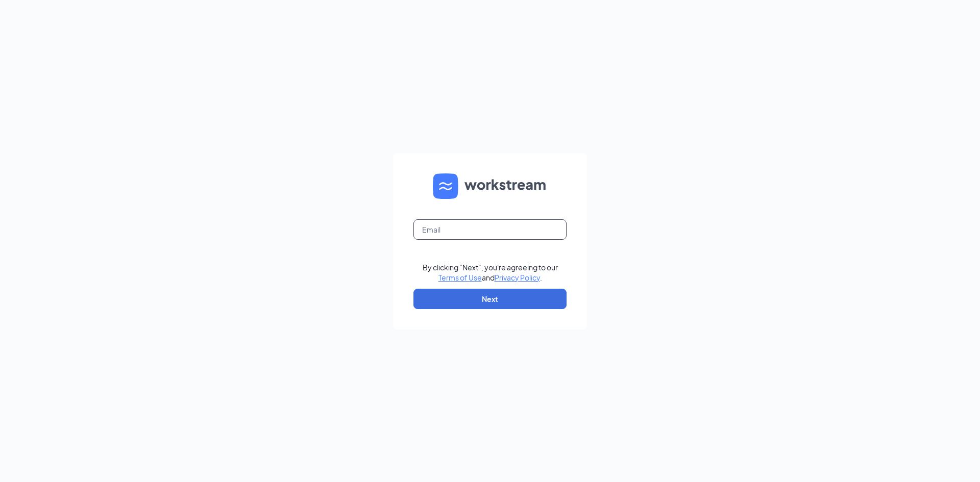  What do you see at coordinates (490, 272) in the screenshot?
I see `div: By clicking "Next", you're agreeing to our and .` at bounding box center [490, 272].